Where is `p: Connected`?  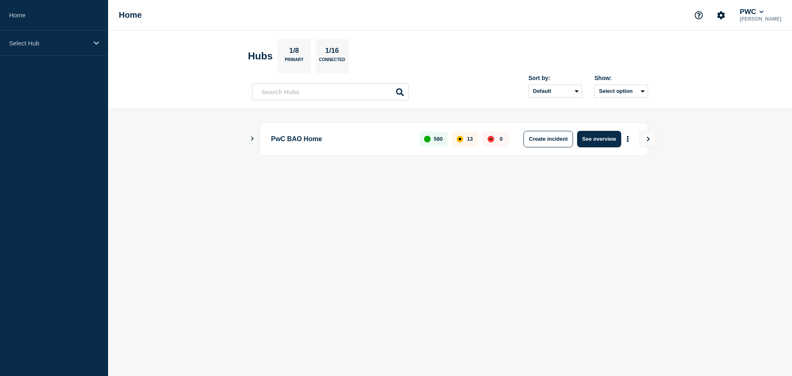
p: Connected is located at coordinates (332, 61).